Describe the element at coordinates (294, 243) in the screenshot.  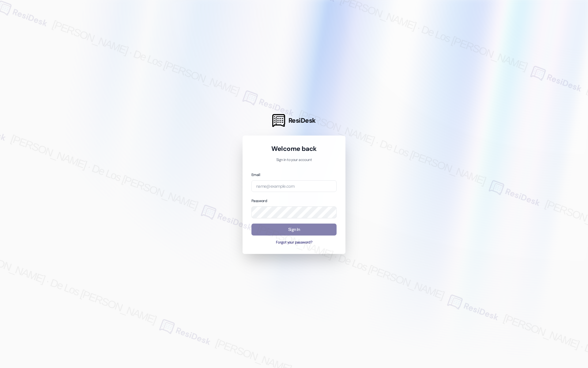
I see `button: Forgot your password?` at that location.